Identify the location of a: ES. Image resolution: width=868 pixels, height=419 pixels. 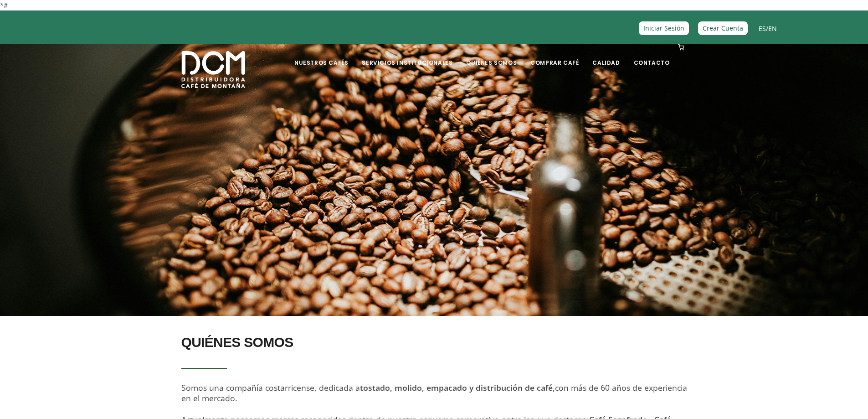
(762, 29).